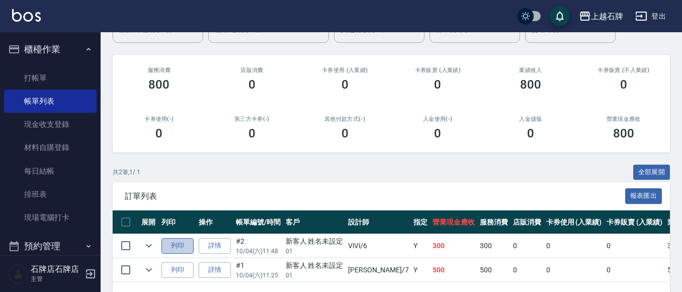 The image size is (682, 292). I want to click on a: 每日結帳, so click(50, 171).